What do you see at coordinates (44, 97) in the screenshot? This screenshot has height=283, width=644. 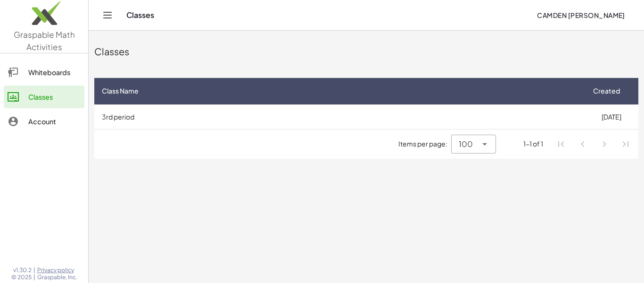 I see `a: Classes` at bounding box center [44, 97].